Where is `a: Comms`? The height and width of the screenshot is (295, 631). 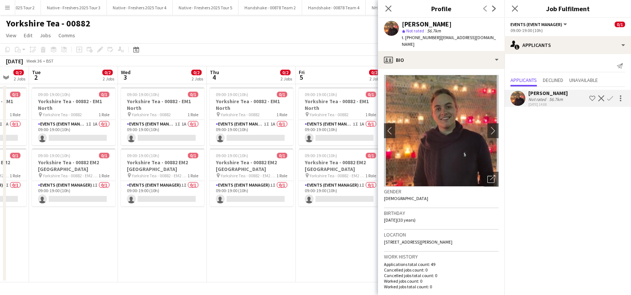
a: Comms is located at coordinates (67, 35).